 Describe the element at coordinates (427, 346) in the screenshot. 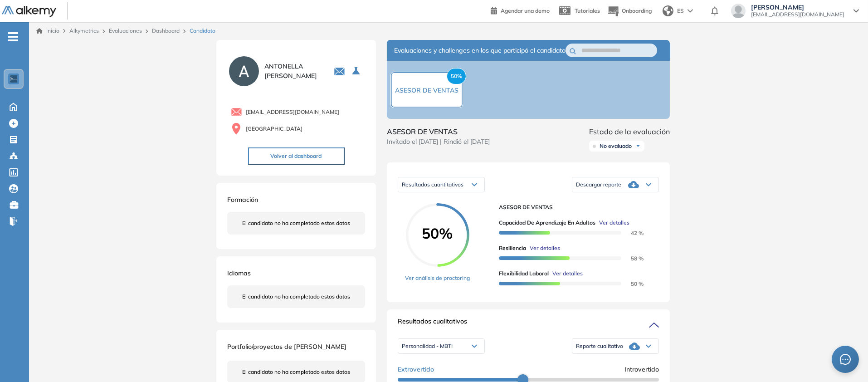

I see `span: Personalidad - MBTI` at that location.